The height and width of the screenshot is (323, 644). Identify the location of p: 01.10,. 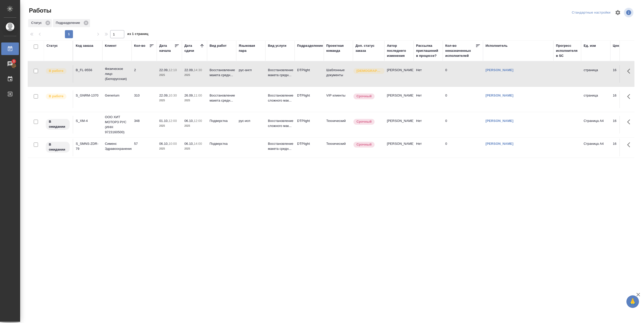
(164, 121).